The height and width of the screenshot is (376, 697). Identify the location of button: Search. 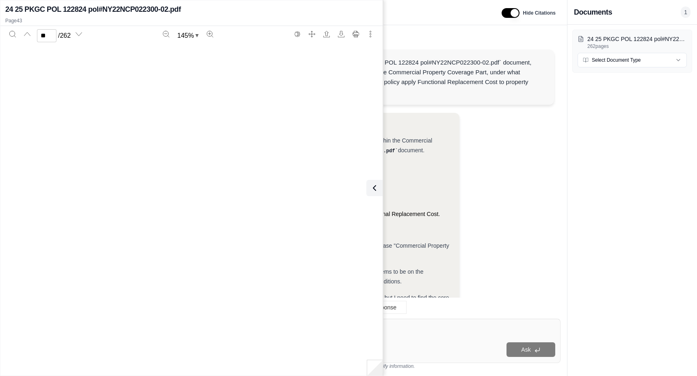
(13, 34).